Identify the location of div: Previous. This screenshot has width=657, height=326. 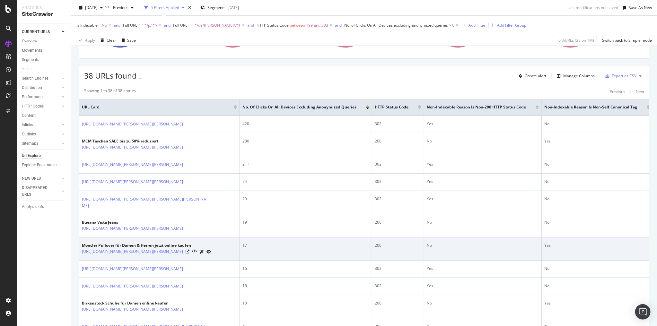
(618, 92).